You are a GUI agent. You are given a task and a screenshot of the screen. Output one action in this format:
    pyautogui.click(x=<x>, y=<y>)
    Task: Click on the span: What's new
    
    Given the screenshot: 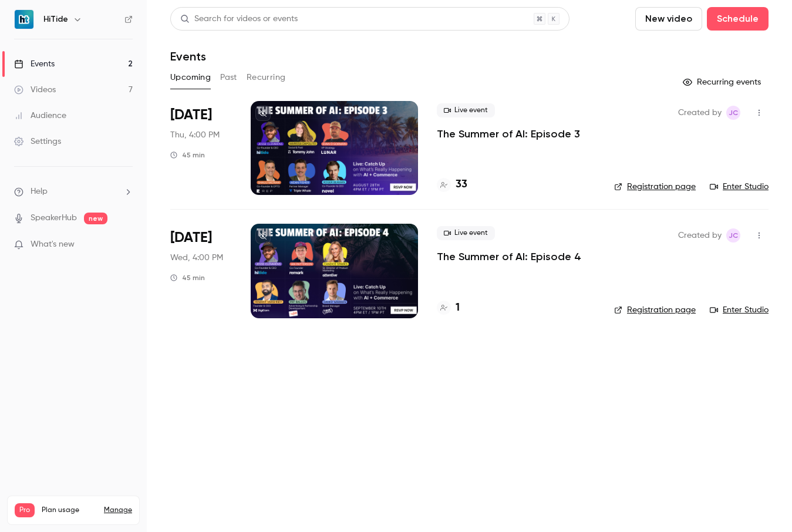 What is the action you would take?
    pyautogui.click(x=52, y=244)
    